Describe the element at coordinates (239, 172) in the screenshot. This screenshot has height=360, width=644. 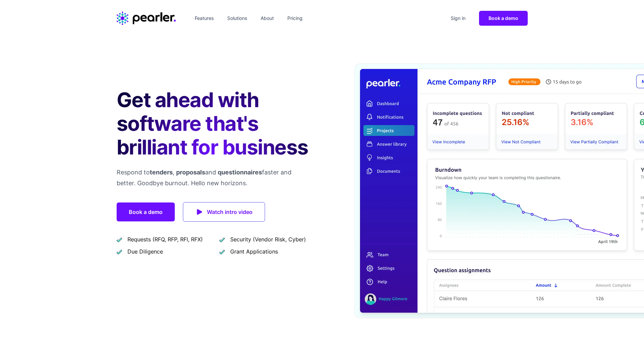
I see `span: questionnaires` at that location.